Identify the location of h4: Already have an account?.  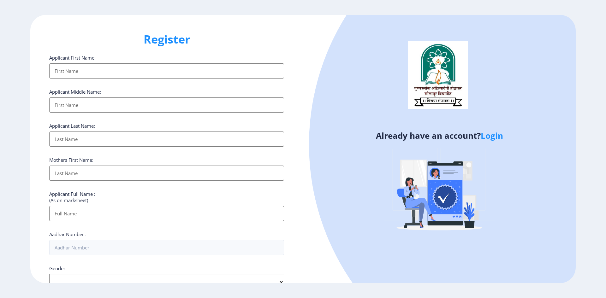
(439, 136).